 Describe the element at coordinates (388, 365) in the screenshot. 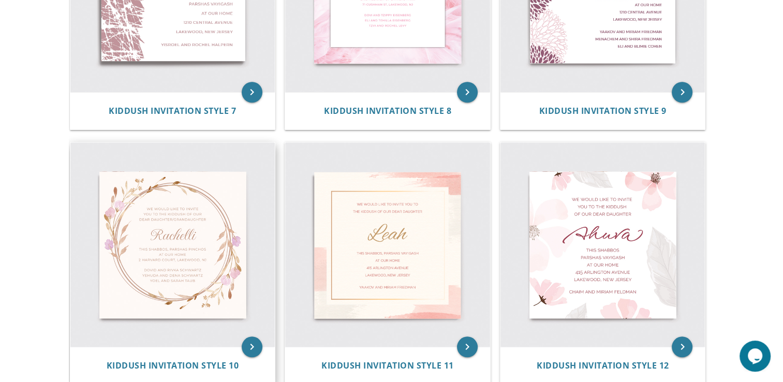

I see `span: Kiddush Invitation Style 11` at that location.